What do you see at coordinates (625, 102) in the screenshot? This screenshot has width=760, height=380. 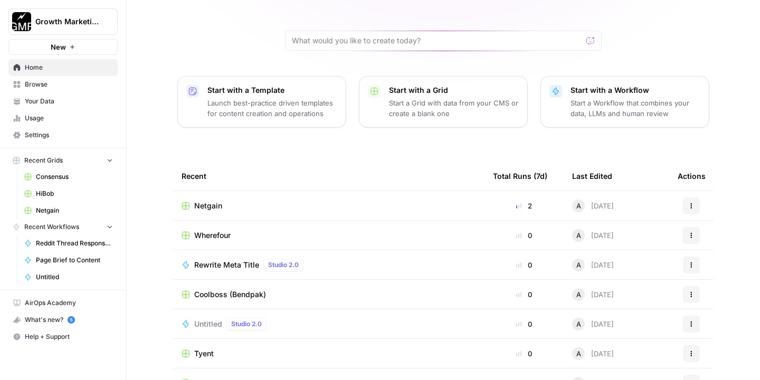 I see `button: Start with a WorkflowStart a Workflow that combines your data, LLMs and human review` at bounding box center [625, 102].